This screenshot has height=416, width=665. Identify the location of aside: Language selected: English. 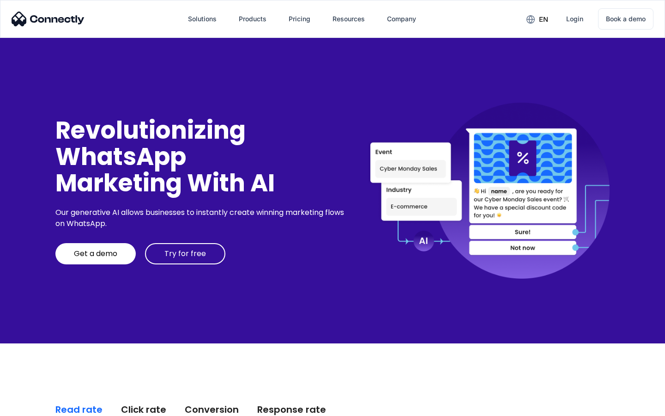
(32, 406).